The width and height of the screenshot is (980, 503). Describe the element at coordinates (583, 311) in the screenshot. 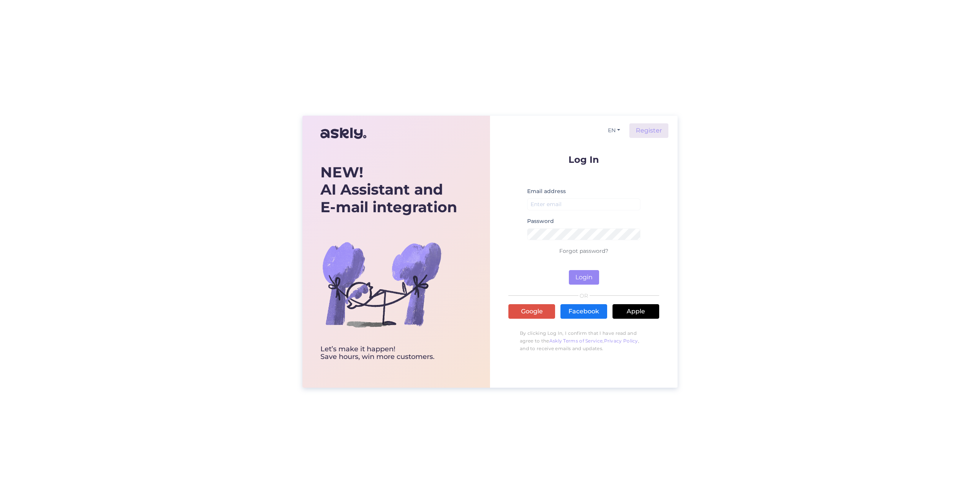

I see `a: Facebook` at that location.